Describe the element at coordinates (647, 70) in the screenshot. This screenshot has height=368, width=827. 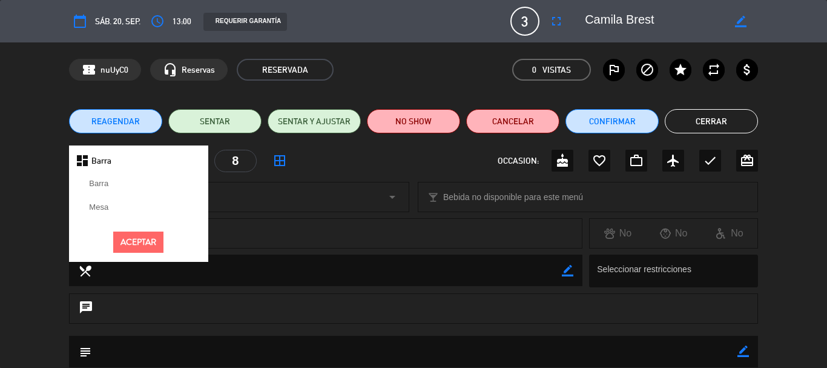
I see `i: block` at that location.